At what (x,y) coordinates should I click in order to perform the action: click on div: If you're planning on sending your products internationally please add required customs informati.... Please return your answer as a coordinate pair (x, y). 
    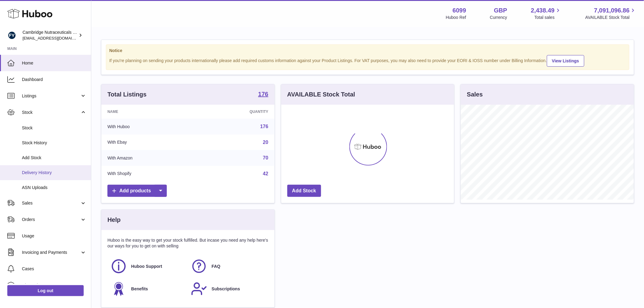
    Looking at the image, I should click on (368, 60).